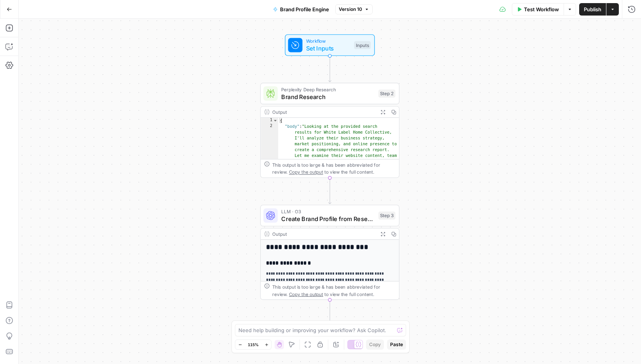 This screenshot has height=364, width=641. Describe the element at coordinates (330, 69) in the screenshot. I see `g: Edge from start to step_2` at that location.